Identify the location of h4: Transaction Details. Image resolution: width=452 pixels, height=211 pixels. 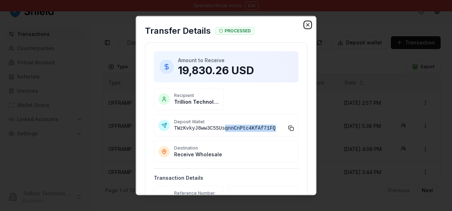
(226, 178).